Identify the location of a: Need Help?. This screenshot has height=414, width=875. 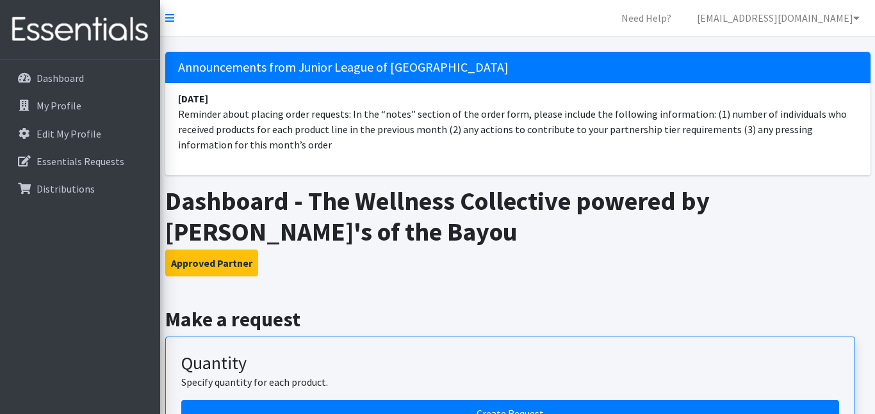
(646, 18).